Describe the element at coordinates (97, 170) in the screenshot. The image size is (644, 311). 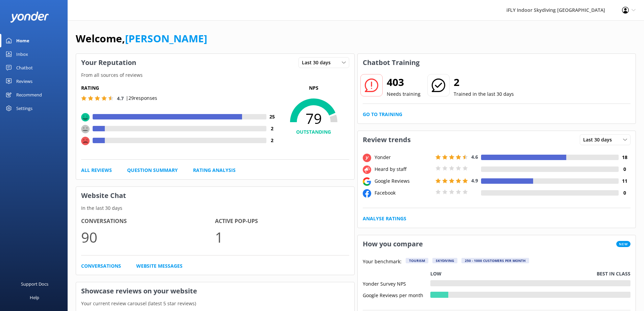
I see `a: All Reviews` at that location.